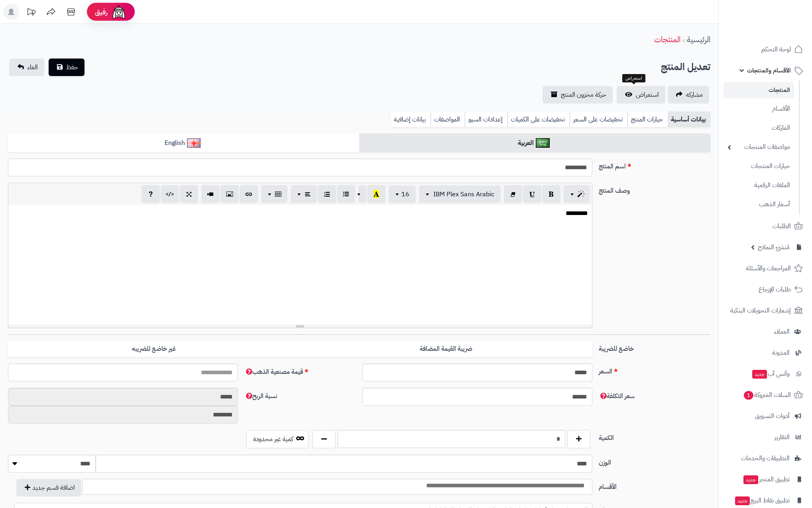 This screenshot has width=812, height=508. I want to click on a: بيانات أساسية, so click(689, 120).